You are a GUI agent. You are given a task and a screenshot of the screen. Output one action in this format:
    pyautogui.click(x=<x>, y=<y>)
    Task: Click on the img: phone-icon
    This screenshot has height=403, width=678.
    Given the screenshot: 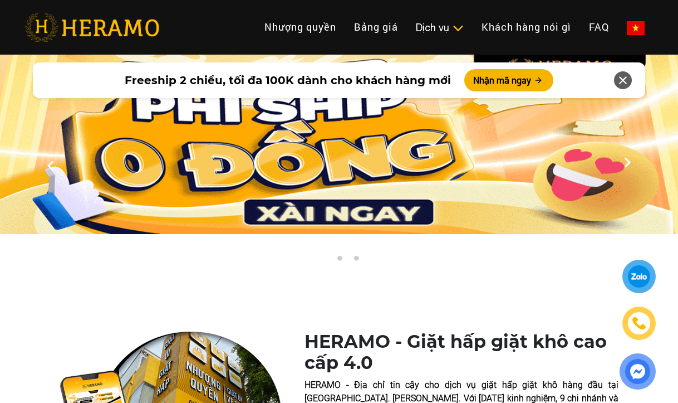 What is the action you would take?
    pyautogui.click(x=639, y=323)
    